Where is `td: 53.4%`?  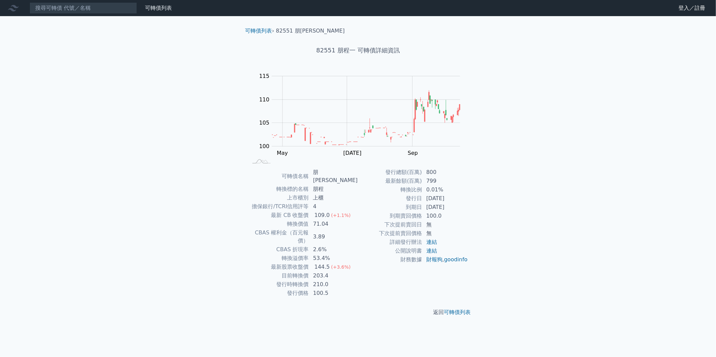
td: 53.4% is located at coordinates (334, 258).